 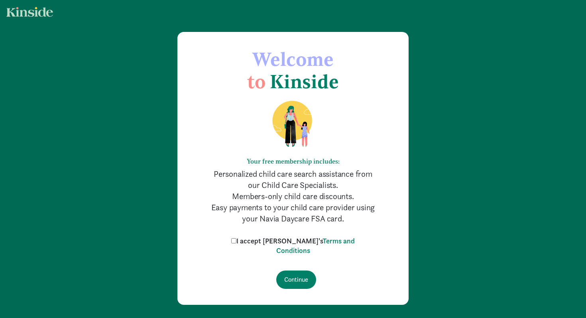 I want to click on p: Easy payments to your child care provider using your Navia Daycare FSA card., so click(x=293, y=213).